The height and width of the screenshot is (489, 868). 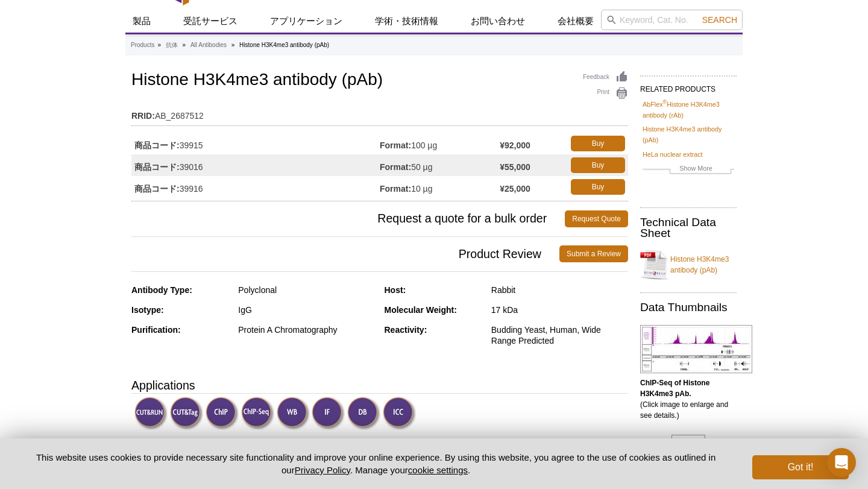 What do you see at coordinates (256, 144) in the screenshot?
I see `td: 39915` at bounding box center [256, 144].